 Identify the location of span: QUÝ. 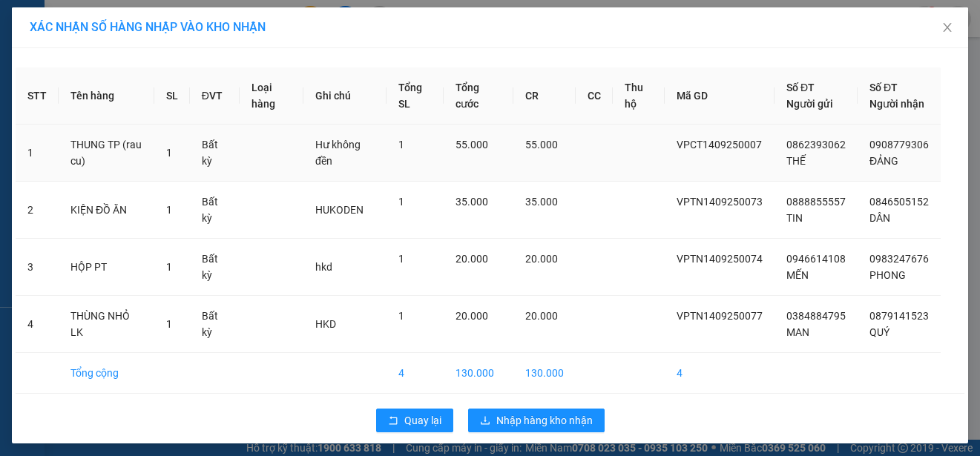
(879, 333).